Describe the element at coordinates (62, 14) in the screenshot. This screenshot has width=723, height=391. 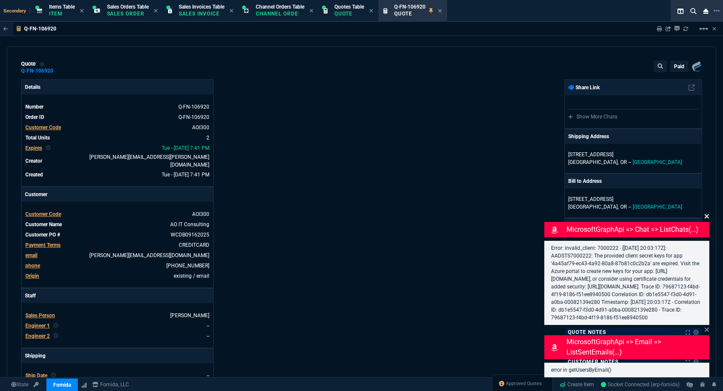
I see `p: Item` at that location.